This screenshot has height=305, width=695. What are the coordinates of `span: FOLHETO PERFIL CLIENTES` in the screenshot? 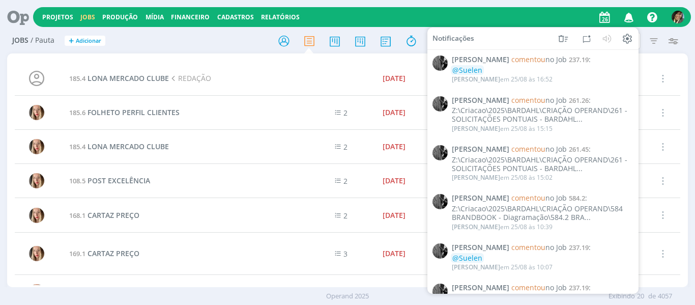 It's located at (133, 112).